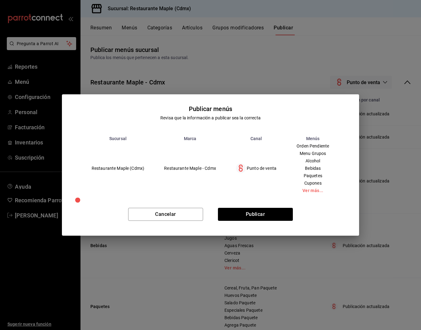  I want to click on button: Cancelar, so click(166, 214).